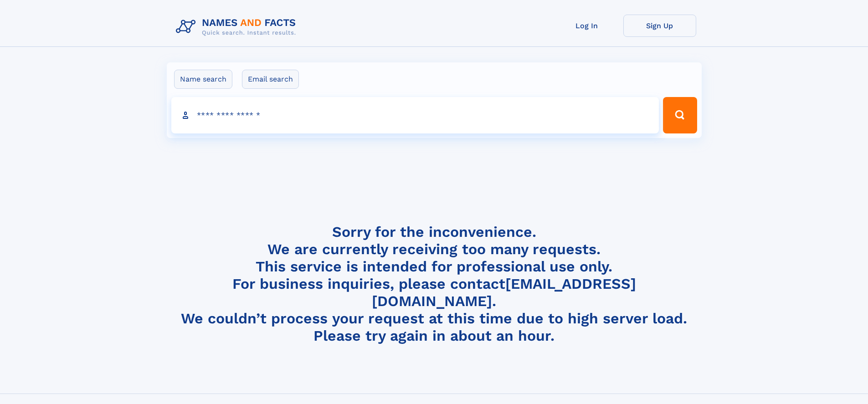 This screenshot has height=404, width=868. I want to click on img: Logo Names and Facts, so click(238, 27).